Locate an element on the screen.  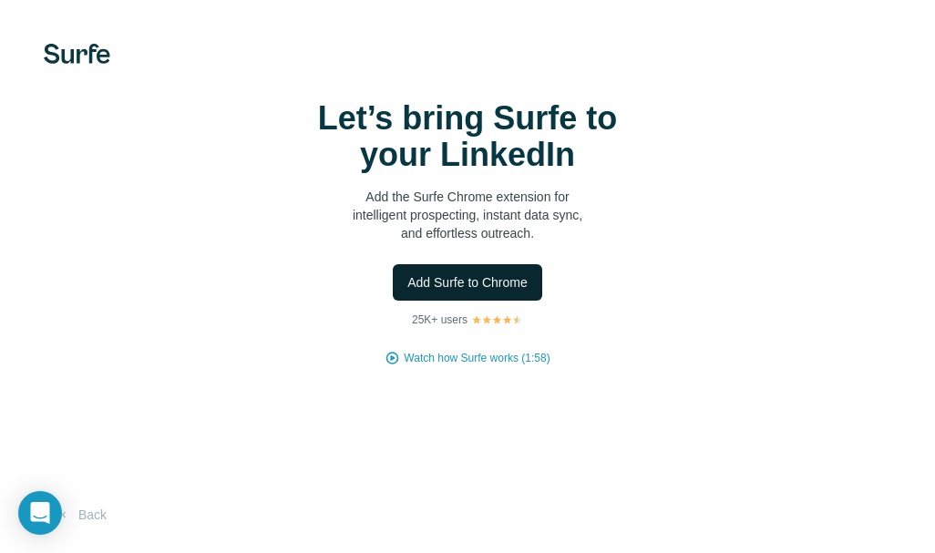
p: Add the Surfe Chrome extension for intelligent prospecting, instant data sync, and effortless out... is located at coordinates (468, 215).